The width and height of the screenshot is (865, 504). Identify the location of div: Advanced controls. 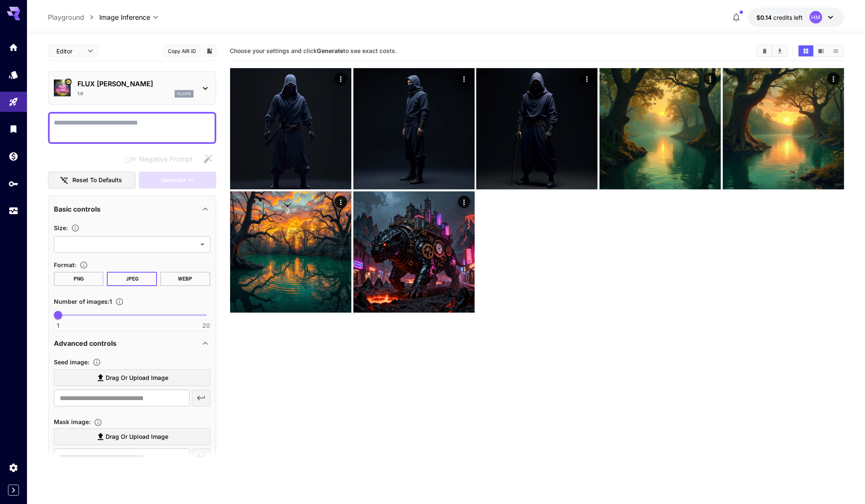
(132, 343).